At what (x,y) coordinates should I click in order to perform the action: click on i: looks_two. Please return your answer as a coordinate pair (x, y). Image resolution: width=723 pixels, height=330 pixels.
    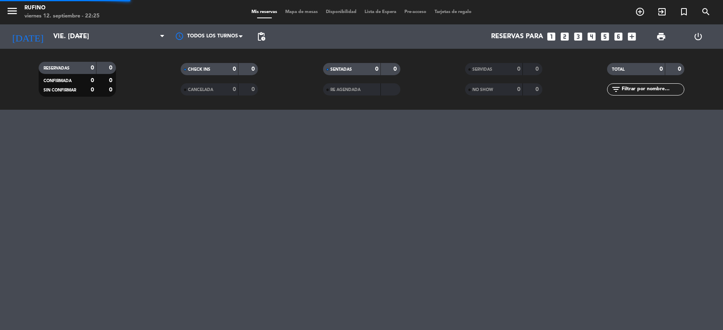
    Looking at the image, I should click on (565, 37).